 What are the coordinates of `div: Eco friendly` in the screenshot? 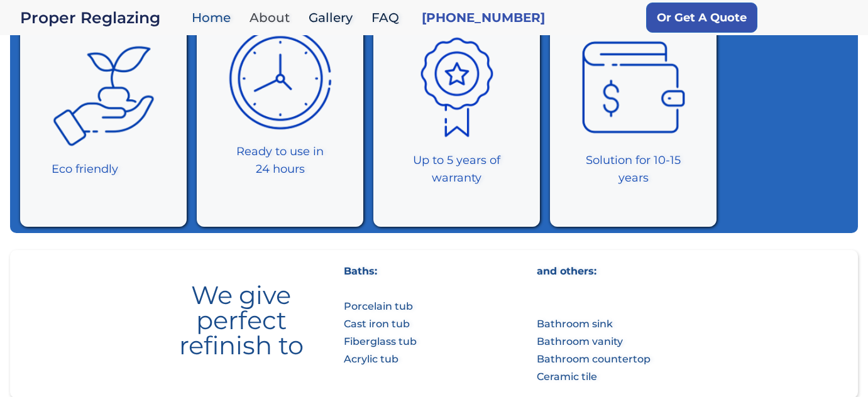 It's located at (85, 169).